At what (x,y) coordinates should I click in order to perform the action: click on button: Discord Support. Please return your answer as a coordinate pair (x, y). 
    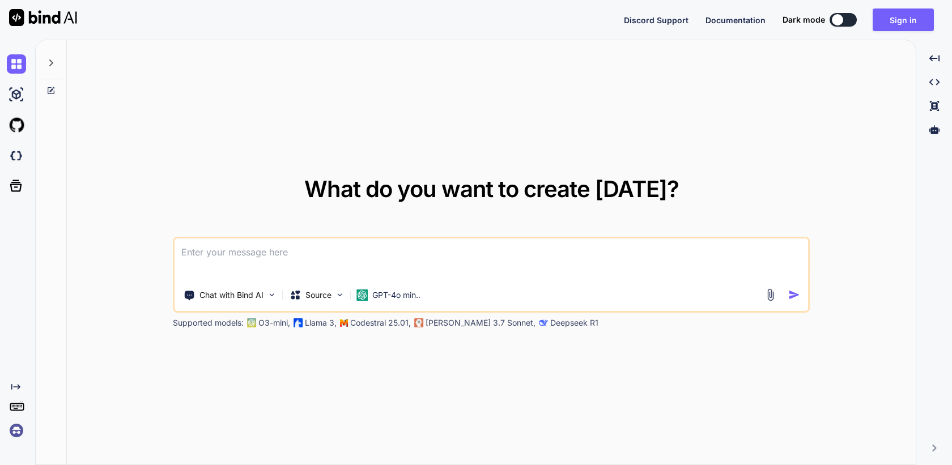
    Looking at the image, I should click on (656, 20).